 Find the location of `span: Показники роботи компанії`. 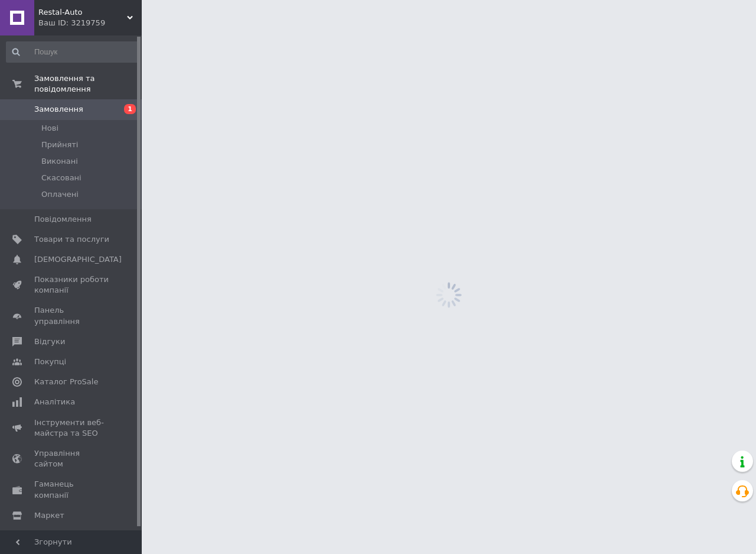

span: Показники роботи компанії is located at coordinates (72, 285).